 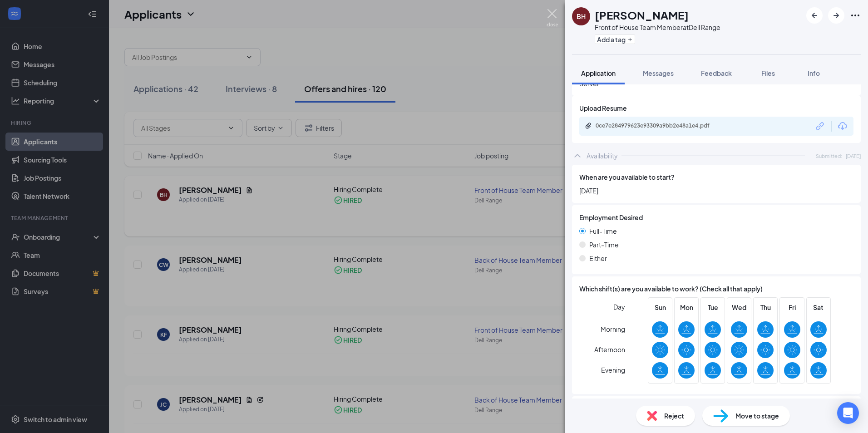 What do you see at coordinates (603, 108) in the screenshot?
I see `span: Upload Resume` at bounding box center [603, 108].